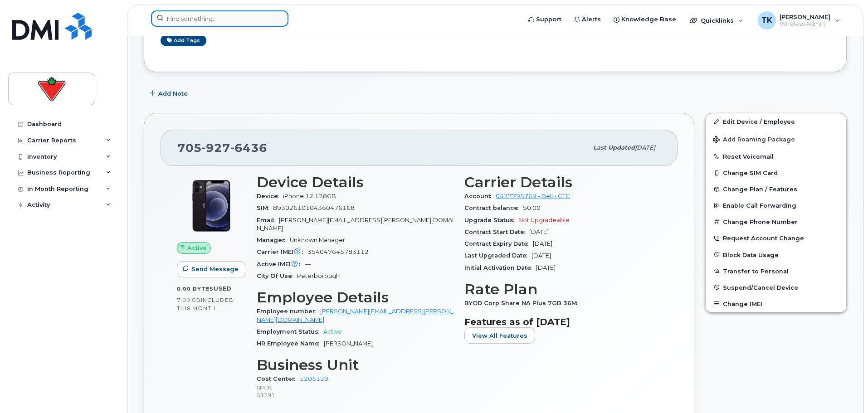 The image size is (868, 413). I want to click on span: $0.00, so click(532, 208).